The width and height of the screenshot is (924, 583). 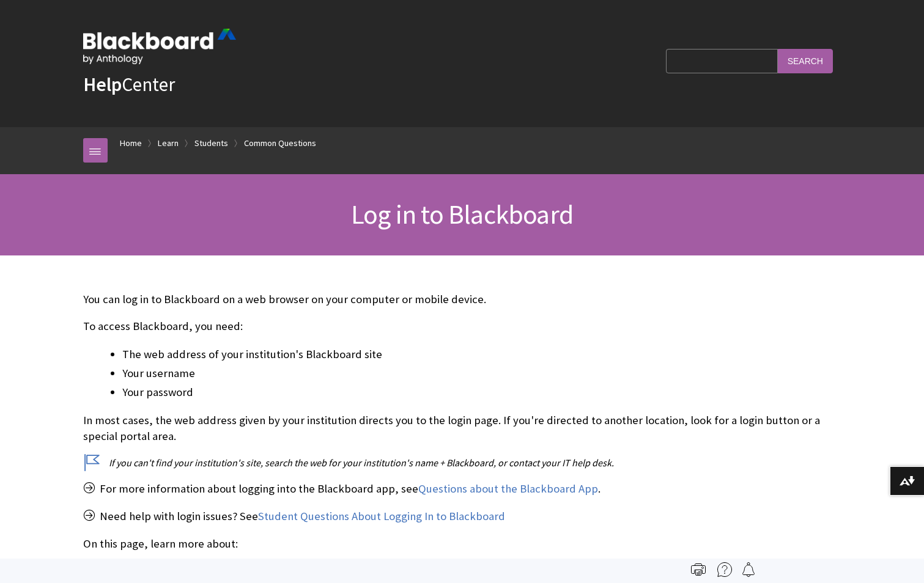 What do you see at coordinates (462, 489) in the screenshot?
I see `p: For more information about logging into the Blackboard app, see .` at bounding box center [462, 489].